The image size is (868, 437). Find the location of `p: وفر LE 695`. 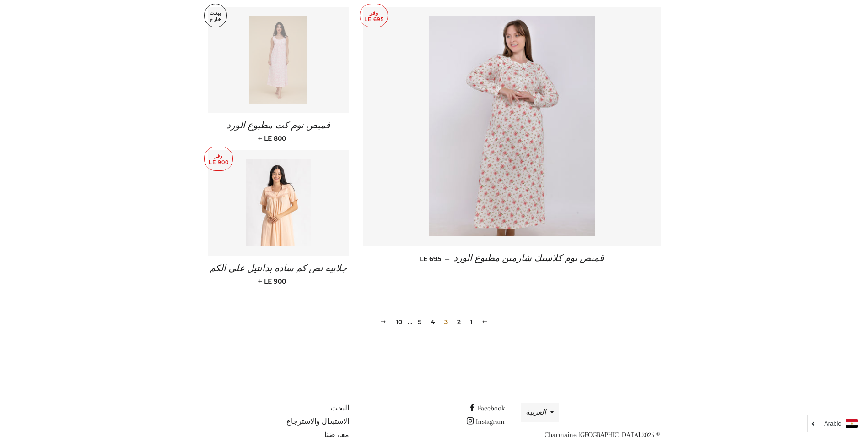

p: وفر LE 695 is located at coordinates (374, 16).